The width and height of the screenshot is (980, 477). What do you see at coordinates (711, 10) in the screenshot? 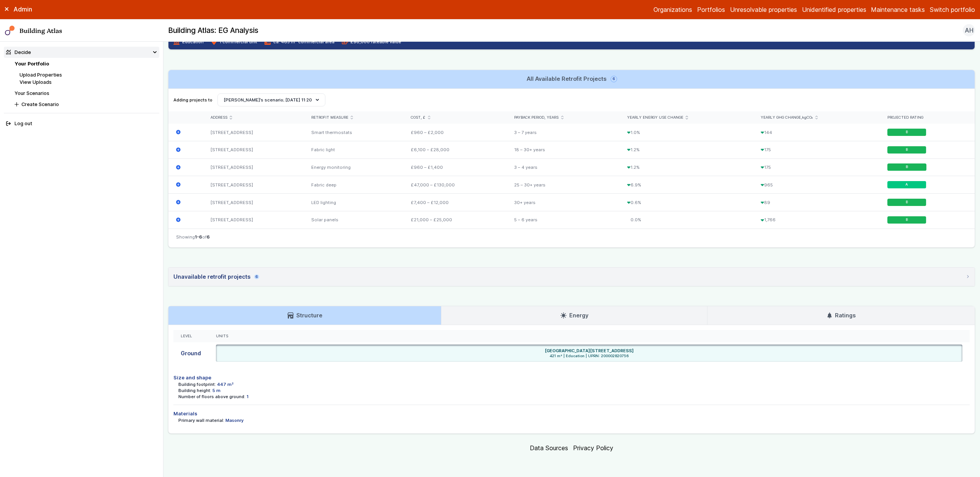
I see `a: Portfolios` at bounding box center [711, 10].